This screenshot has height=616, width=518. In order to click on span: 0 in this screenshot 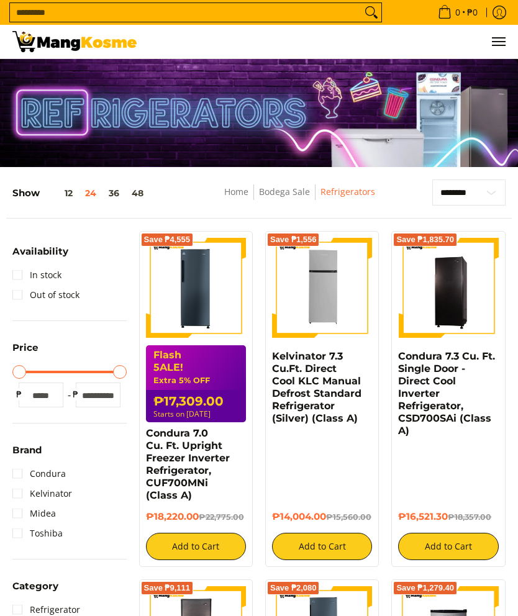, I will do `click(457, 12)`.